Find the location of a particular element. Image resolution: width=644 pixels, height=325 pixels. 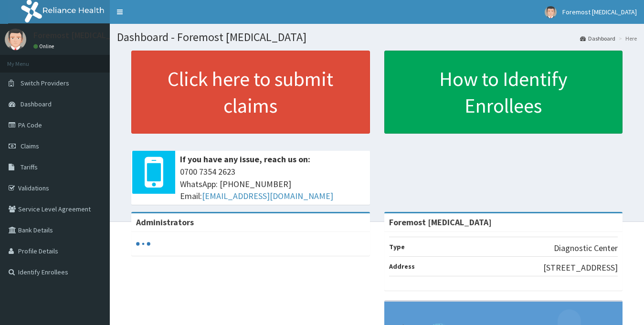

a: Online is located at coordinates (45, 46).